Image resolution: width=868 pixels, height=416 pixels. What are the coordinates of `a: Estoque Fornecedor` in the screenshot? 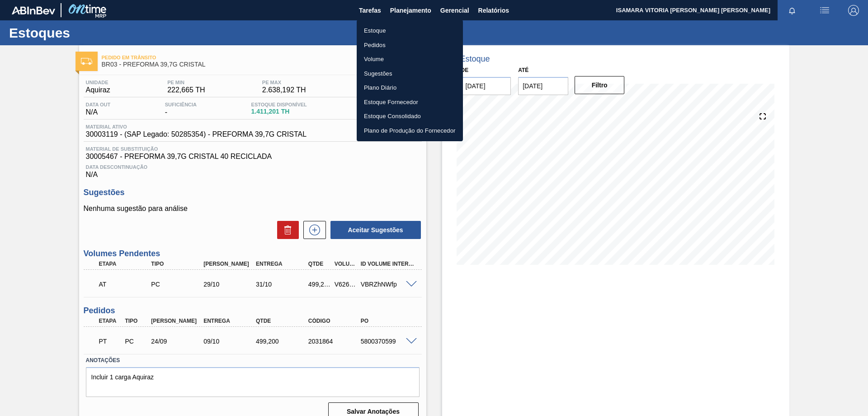 It's located at (410, 102).